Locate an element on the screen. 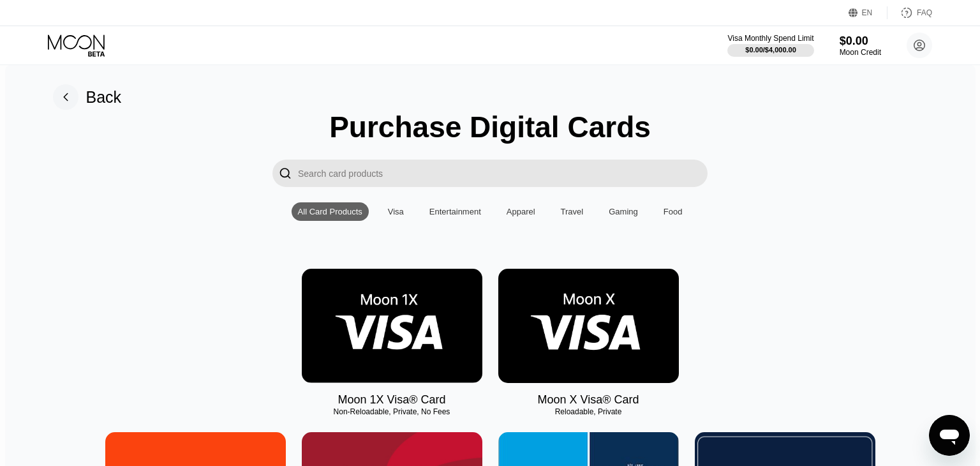 Image resolution: width=980 pixels, height=466 pixels. div: $0.00 / $4,000.00 is located at coordinates (771, 49).